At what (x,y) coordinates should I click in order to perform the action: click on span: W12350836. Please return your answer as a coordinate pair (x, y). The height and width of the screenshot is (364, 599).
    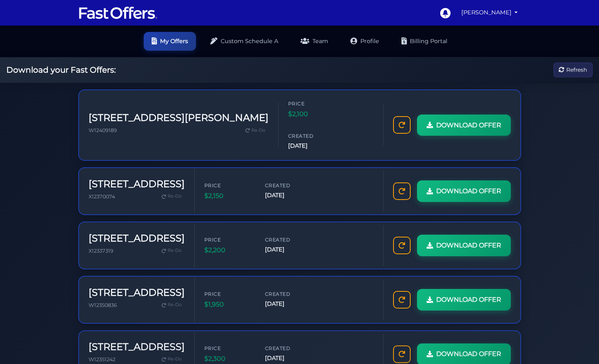
    Looking at the image, I should click on (103, 305).